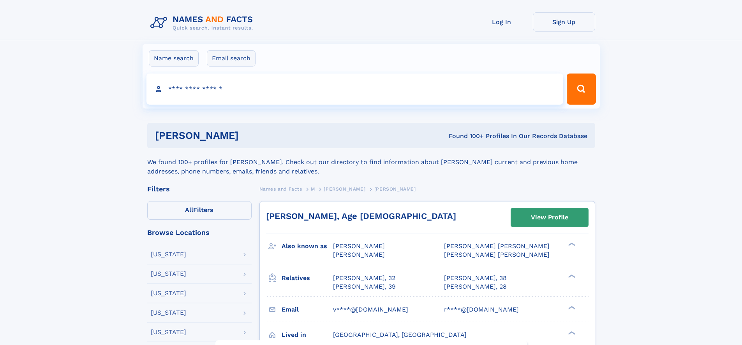 This screenshot has width=742, height=345. Describe the element at coordinates (313, 189) in the screenshot. I see `span: M` at that location.